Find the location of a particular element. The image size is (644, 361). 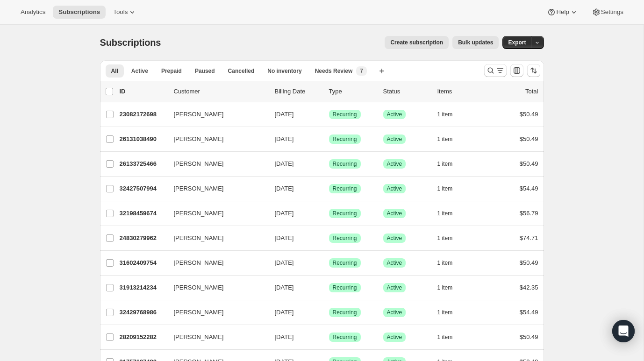

span: $42.35 is located at coordinates (529, 287).